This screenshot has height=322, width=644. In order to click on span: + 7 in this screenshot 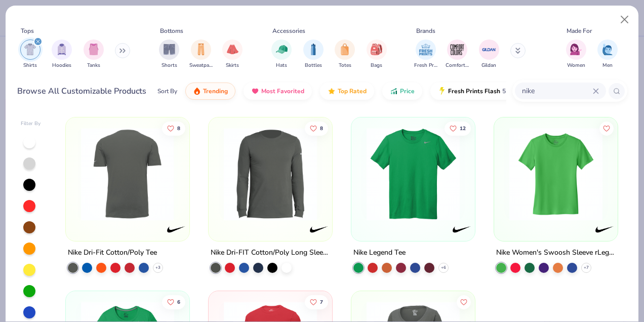, I will do `click(586, 268)`.